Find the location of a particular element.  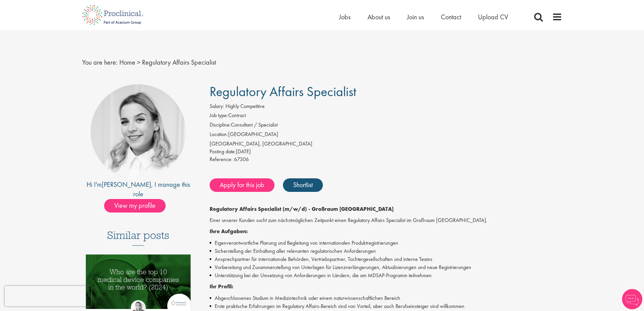

span: Contact is located at coordinates (451, 17).